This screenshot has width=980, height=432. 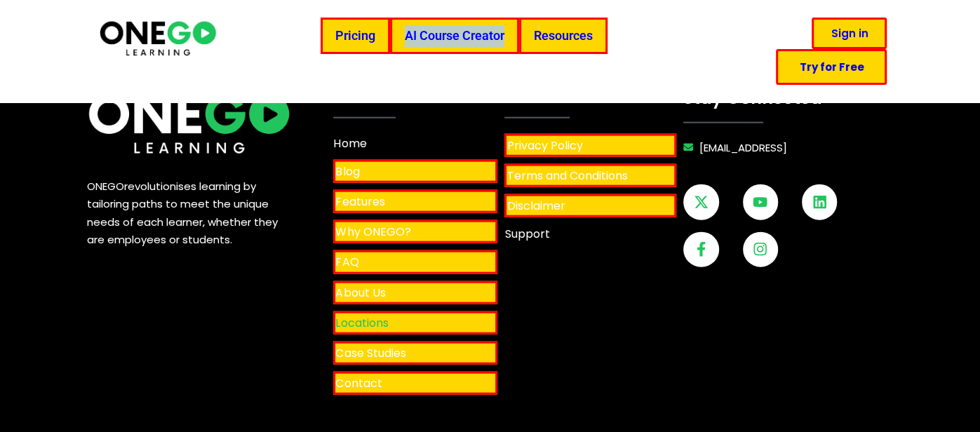 What do you see at coordinates (831, 66) in the screenshot?
I see `span: Try for Free` at bounding box center [831, 66].